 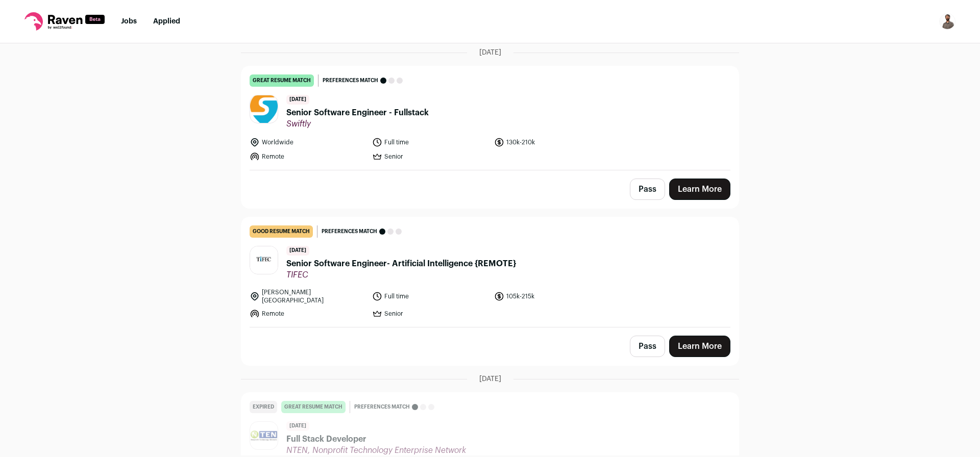 What do you see at coordinates (401, 264) in the screenshot?
I see `span: Senior Software Engineer- Artificial Intelligence {REMOTE}` at bounding box center [401, 264].